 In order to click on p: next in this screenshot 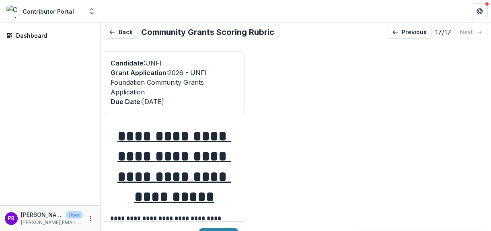, I will do `click(467, 32)`.